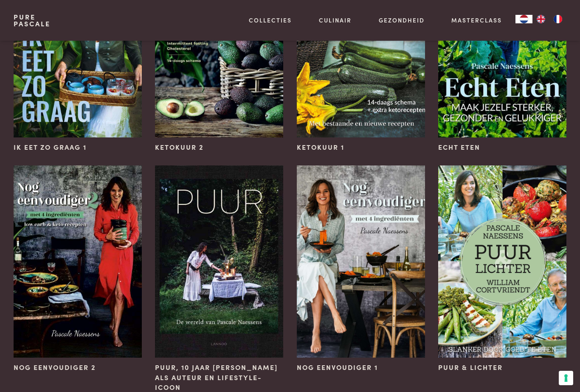 Image resolution: width=580 pixels, height=392 pixels. I want to click on span: Nog eenvoudiger 2, so click(55, 367).